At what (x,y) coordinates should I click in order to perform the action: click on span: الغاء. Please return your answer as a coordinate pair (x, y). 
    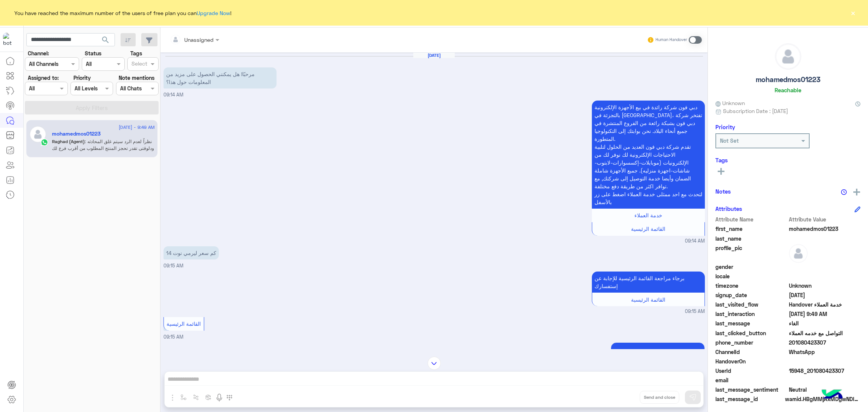
    Looking at the image, I should click on (825, 323).